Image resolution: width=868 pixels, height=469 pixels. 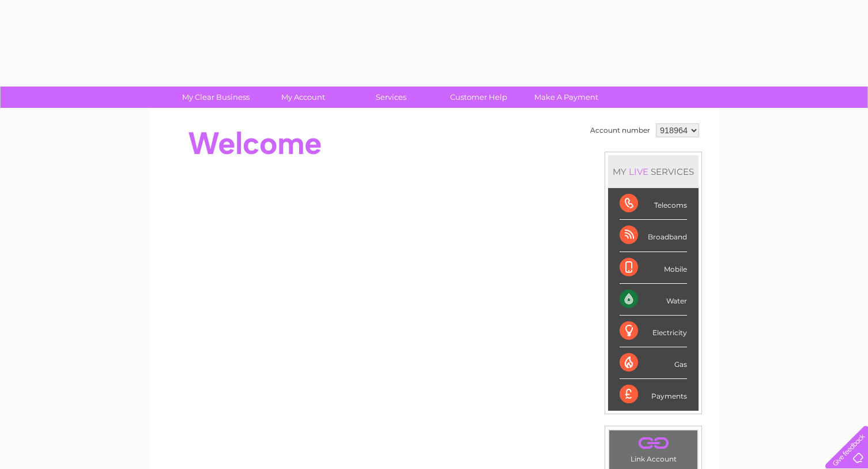 What do you see at coordinates (653, 171) in the screenshot?
I see `div: MY SERVICES` at bounding box center [653, 171].